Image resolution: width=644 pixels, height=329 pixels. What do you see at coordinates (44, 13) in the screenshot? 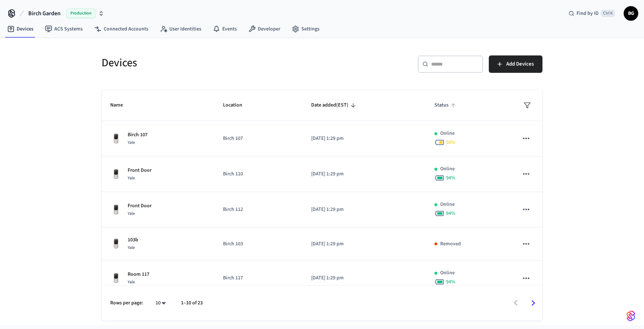
I see `span: Birch Garden` at bounding box center [44, 13].